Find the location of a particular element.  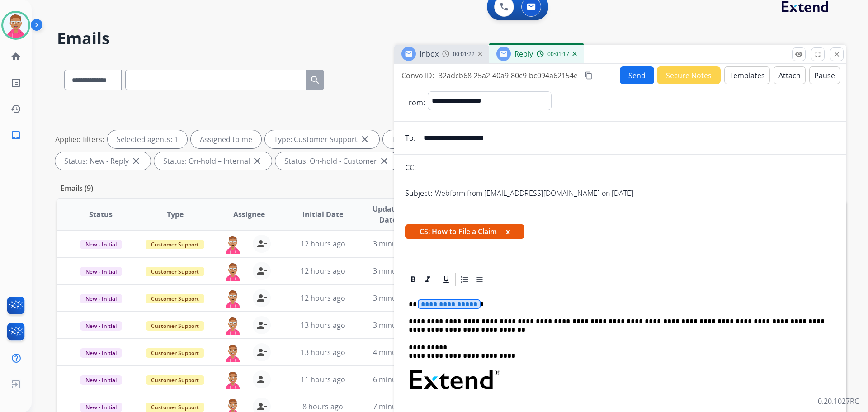

p: Convo ID: is located at coordinates (418, 76).